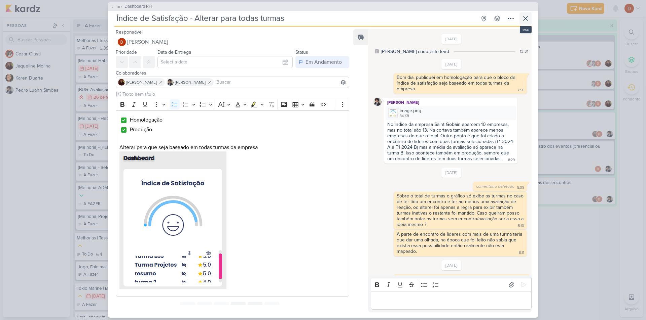 The height and width of the screenshot is (320, 646). Describe the element at coordinates (521, 253) in the screenshot. I see `div: 8:11` at that location.